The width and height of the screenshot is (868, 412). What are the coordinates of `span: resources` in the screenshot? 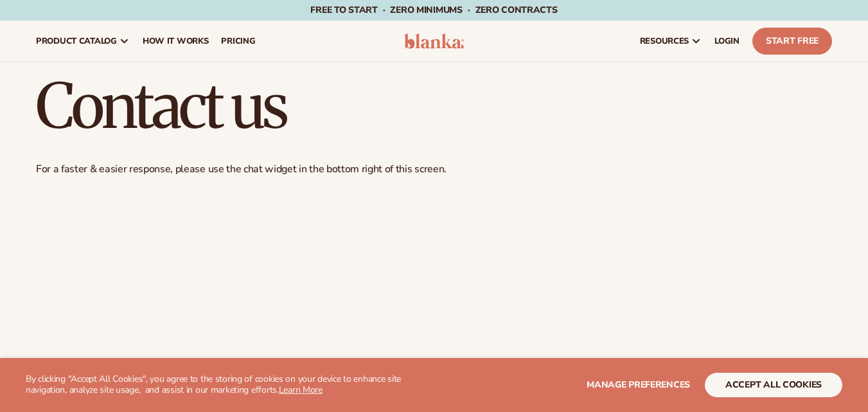 It's located at (664, 41).